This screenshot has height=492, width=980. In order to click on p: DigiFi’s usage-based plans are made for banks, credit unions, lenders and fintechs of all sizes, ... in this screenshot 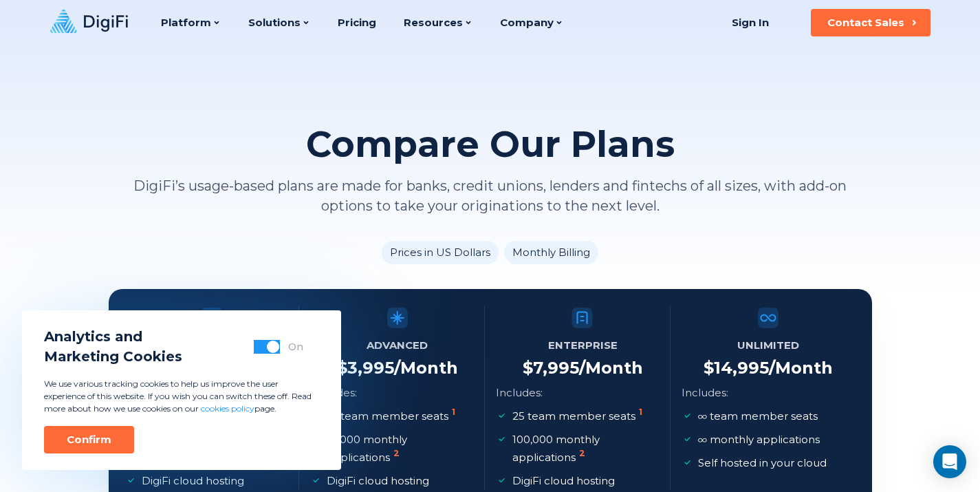, I will do `click(490, 196)`.